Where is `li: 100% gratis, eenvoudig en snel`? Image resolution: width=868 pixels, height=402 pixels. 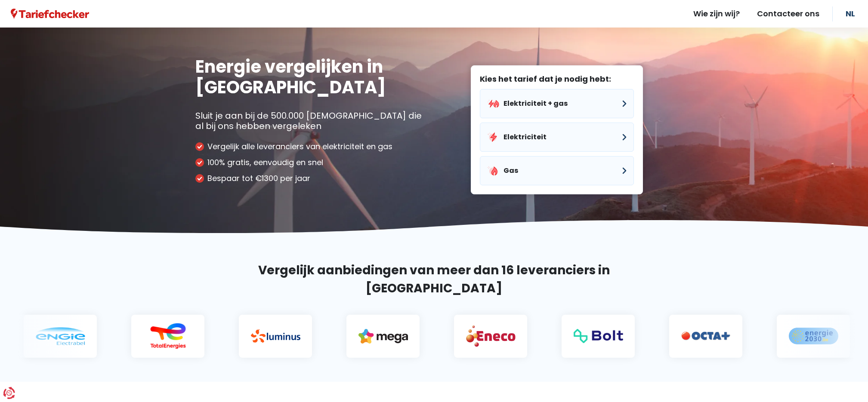
li: 100% gratis, eenvoudig en snel is located at coordinates (311, 163).